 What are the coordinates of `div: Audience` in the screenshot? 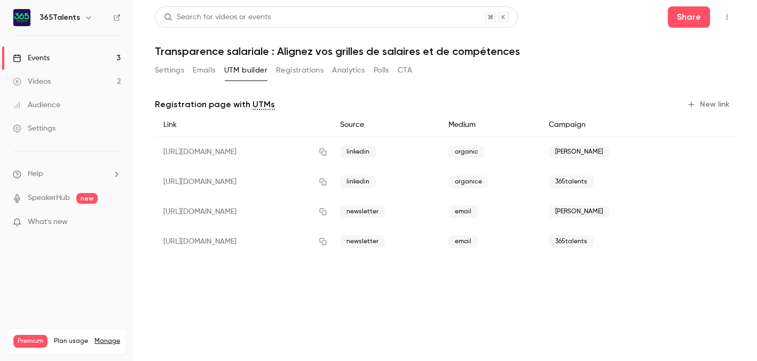 It's located at (36, 105).